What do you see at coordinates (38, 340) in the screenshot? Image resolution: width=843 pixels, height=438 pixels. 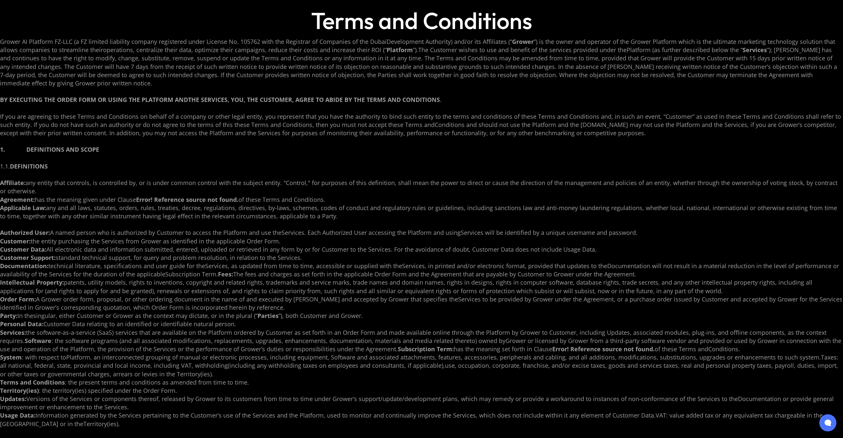 I see `strong: Software` at bounding box center [38, 340].